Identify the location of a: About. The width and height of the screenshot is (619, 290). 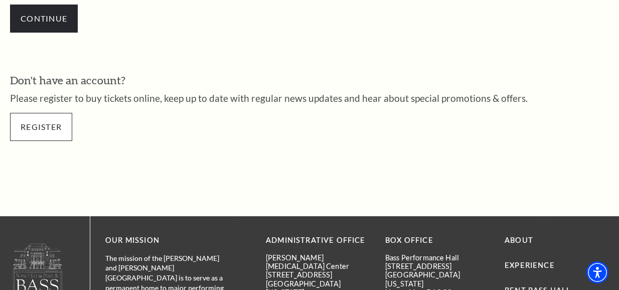
(519, 240).